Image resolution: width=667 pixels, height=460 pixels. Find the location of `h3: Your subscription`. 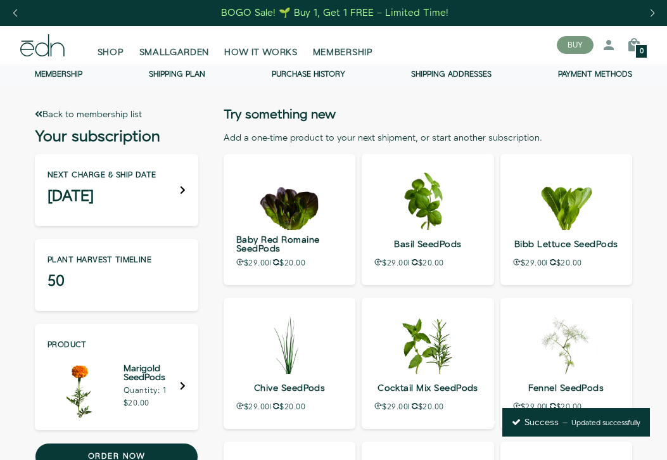

h3: Your subscription is located at coordinates (117, 137).